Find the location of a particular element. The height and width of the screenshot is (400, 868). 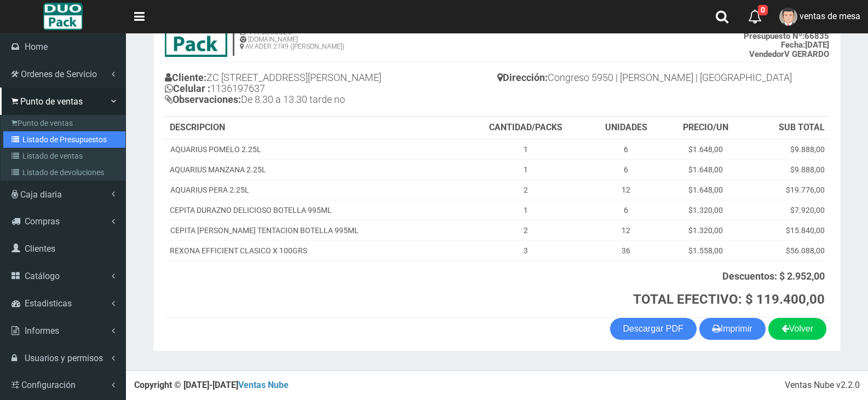

strong: TOTAL EFECTIVO: $ 119.400,00 is located at coordinates (729, 299).